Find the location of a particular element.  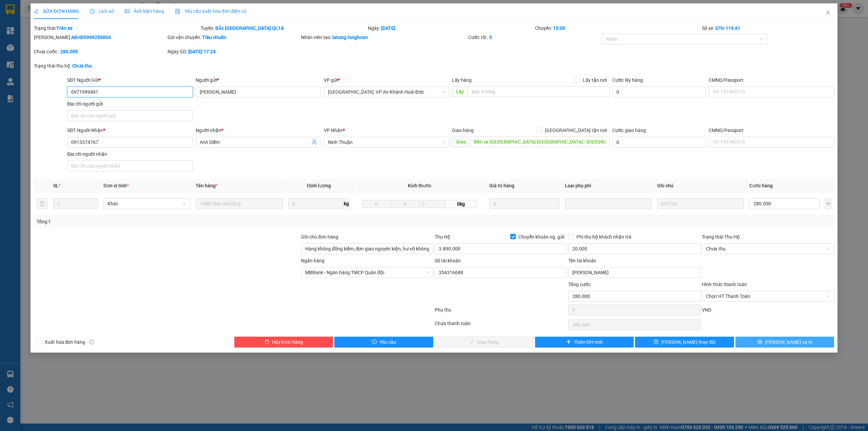

button: plusThêm ĐH mới is located at coordinates (585, 342).